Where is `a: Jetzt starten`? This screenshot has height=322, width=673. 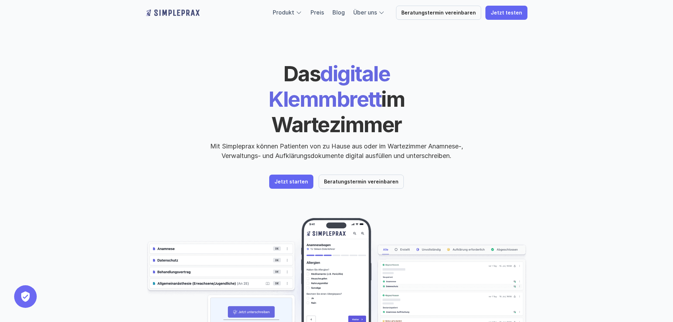 a: Jetzt starten is located at coordinates (291, 182).